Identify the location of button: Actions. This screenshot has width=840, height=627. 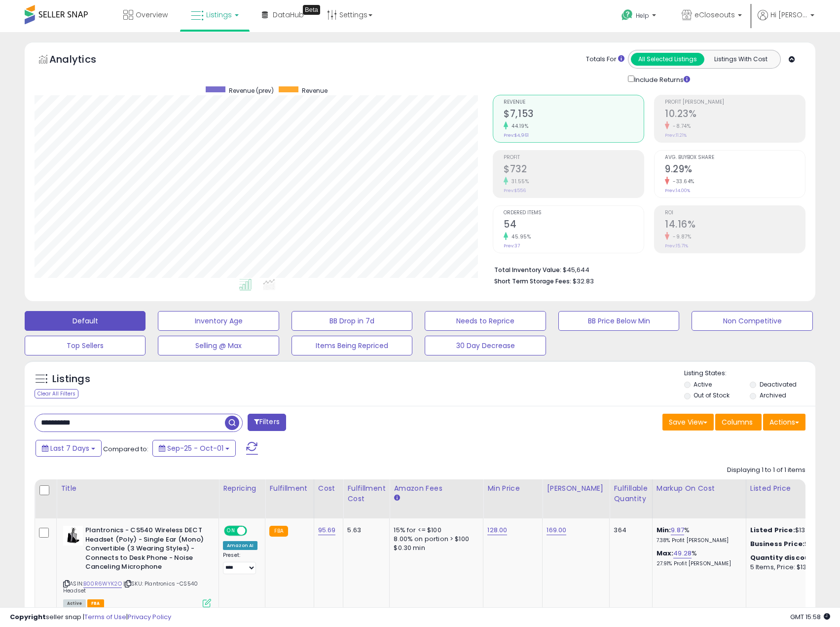
(784, 422).